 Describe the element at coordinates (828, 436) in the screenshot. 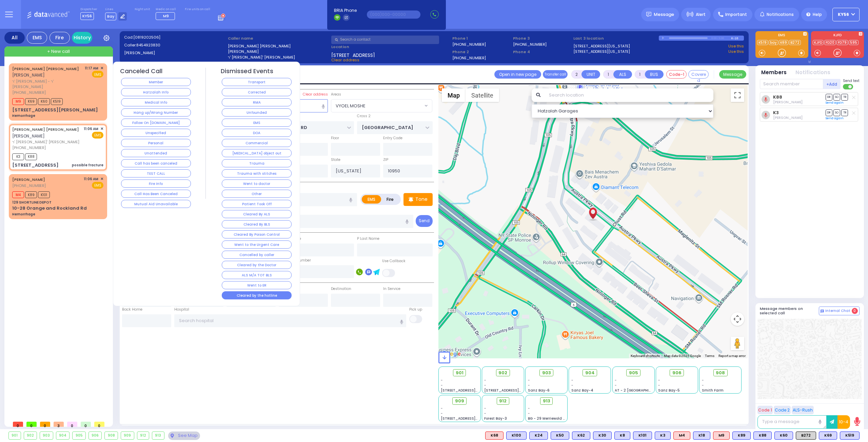

I see `div: K69` at that location.